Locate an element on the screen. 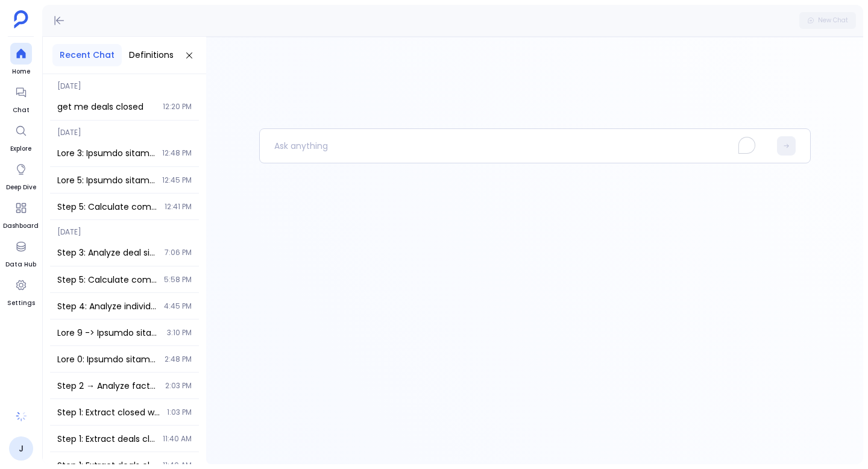 This screenshot has width=868, height=469. a: Settings is located at coordinates (22, 292).